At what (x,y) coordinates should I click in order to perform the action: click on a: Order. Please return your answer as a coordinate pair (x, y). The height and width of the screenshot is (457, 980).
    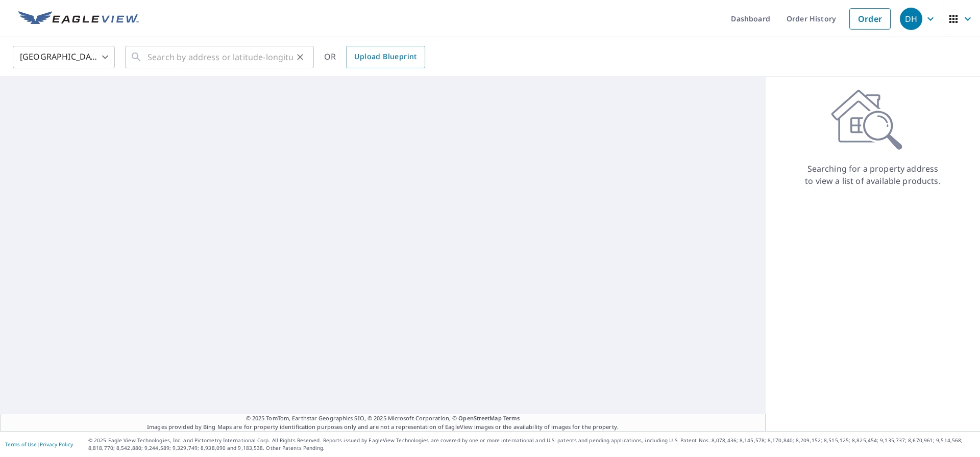
    Looking at the image, I should click on (869, 18).